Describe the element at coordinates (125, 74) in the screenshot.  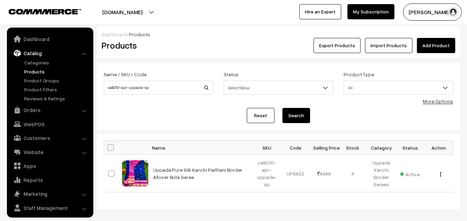
I see `label: Name / SKU / Code` at that location.